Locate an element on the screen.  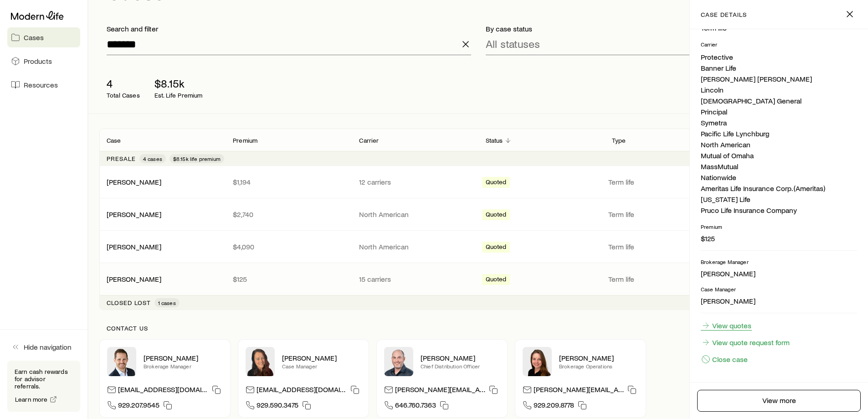
p: Status is located at coordinates (494, 140).